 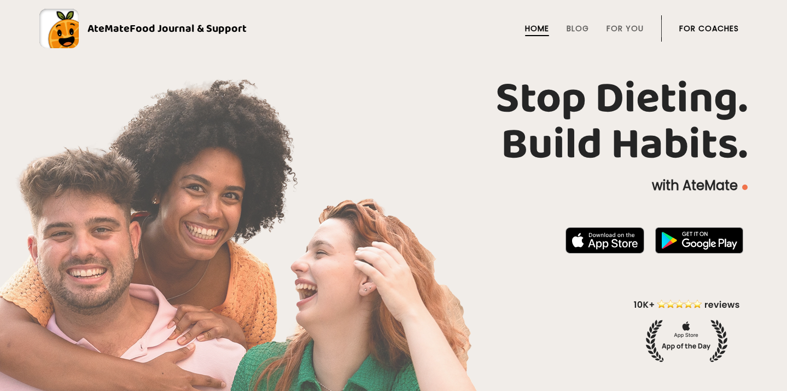 I want to click on img: badge-download-apple.svg, so click(x=605, y=240).